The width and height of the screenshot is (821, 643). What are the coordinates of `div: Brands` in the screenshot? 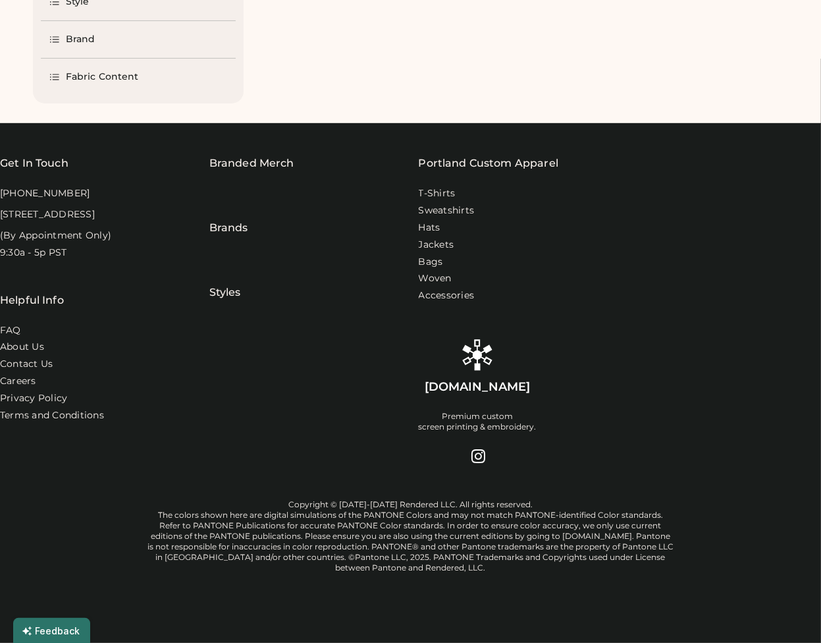 It's located at (229, 211).